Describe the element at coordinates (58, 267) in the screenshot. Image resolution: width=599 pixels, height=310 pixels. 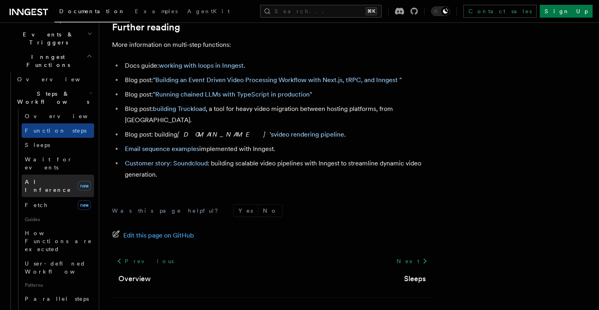
I see `a: User-defined Workflows` at that location.